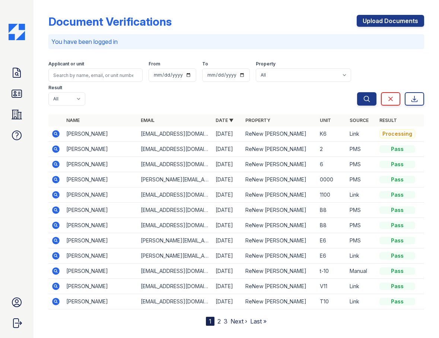 The width and height of the screenshot is (439, 338). Describe the element at coordinates (210, 322) in the screenshot. I see `div: 1` at that location.